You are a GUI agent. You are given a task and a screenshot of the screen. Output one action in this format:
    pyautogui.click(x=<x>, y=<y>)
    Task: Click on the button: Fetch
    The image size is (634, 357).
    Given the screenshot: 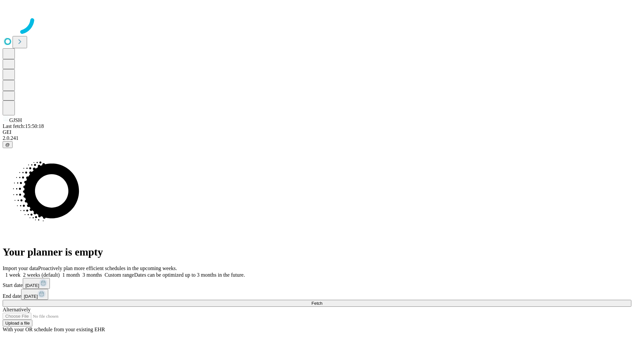 What is the action you would take?
    pyautogui.click(x=317, y=303)
    